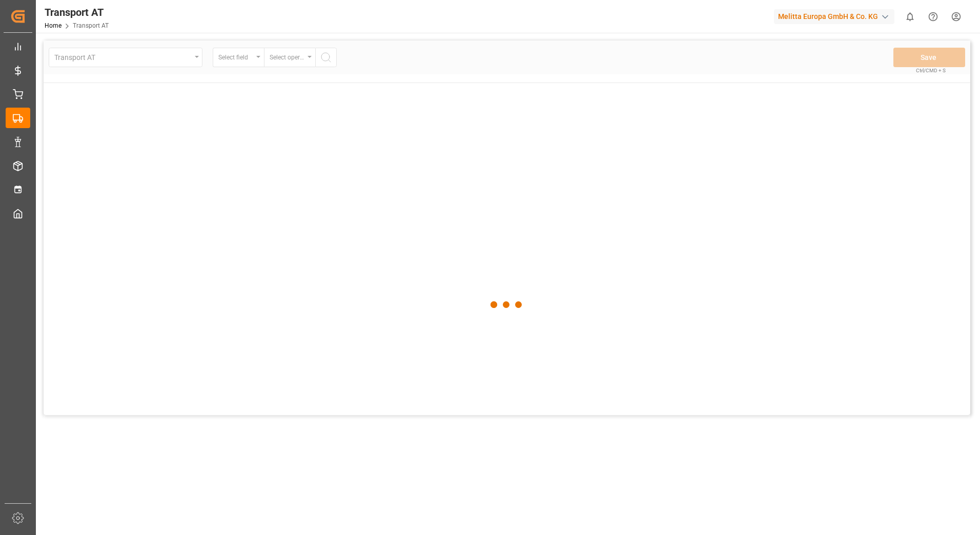 This screenshot has height=535, width=980. Describe the element at coordinates (933, 17) in the screenshot. I see `button: Help Center` at that location.